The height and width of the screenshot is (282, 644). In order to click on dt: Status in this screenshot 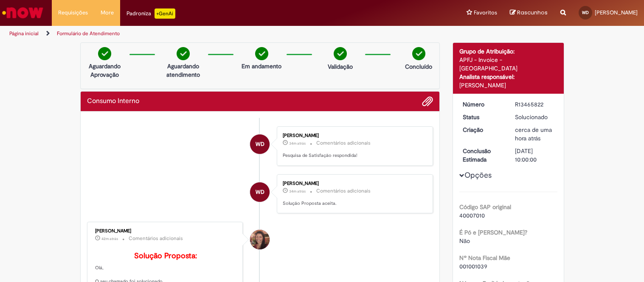, I will do `click(482, 117)`.